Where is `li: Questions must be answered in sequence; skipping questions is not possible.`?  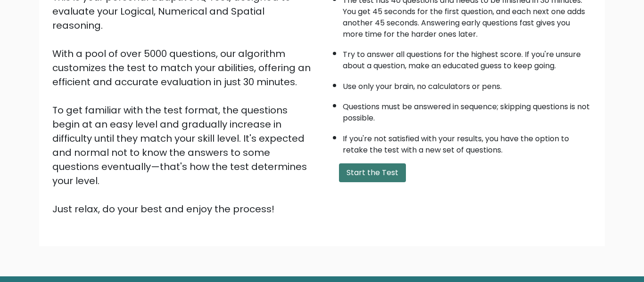 li: Questions must be answered in sequence; skipping questions is not possible. is located at coordinates (467, 110).